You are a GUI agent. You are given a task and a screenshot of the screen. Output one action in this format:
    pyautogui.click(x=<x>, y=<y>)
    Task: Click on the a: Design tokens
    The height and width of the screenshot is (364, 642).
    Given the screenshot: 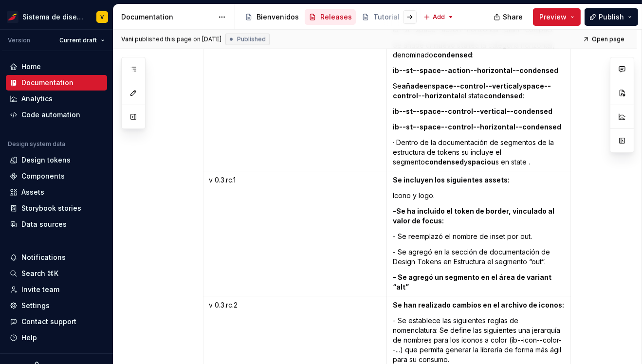 What is the action you would take?
    pyautogui.click(x=56, y=160)
    